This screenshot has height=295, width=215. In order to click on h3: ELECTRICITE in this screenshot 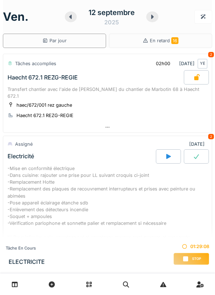, I will do `click(26, 261)`.